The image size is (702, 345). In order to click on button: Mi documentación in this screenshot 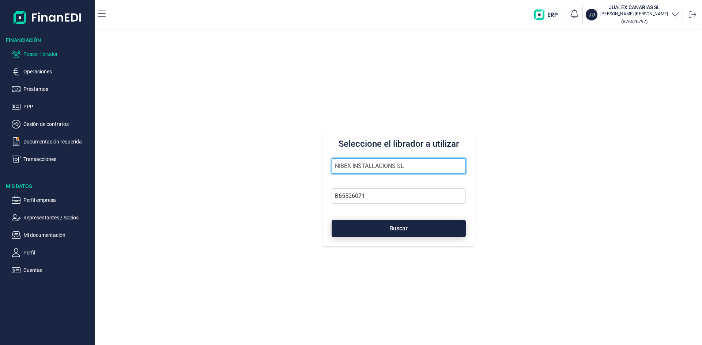, I will do `click(52, 235)`.